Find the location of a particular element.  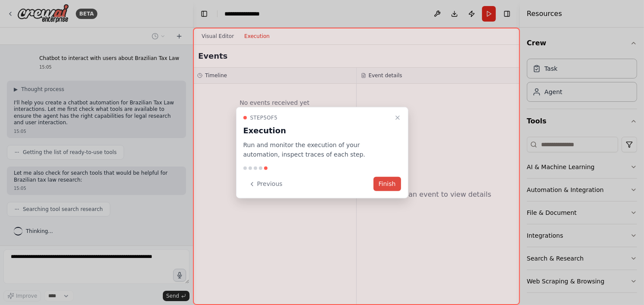

p: Run and monitor the execution of your automation, inspect traces of each step. is located at coordinates (317, 150).